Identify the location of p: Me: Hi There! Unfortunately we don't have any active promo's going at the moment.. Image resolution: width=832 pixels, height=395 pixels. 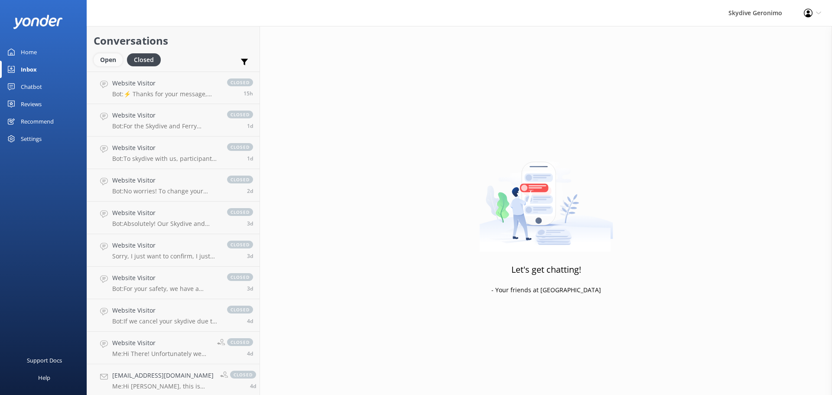
(161, 354).